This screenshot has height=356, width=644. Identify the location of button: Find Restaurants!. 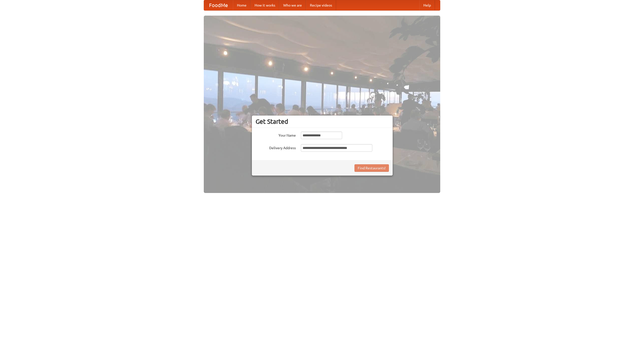
(372, 168).